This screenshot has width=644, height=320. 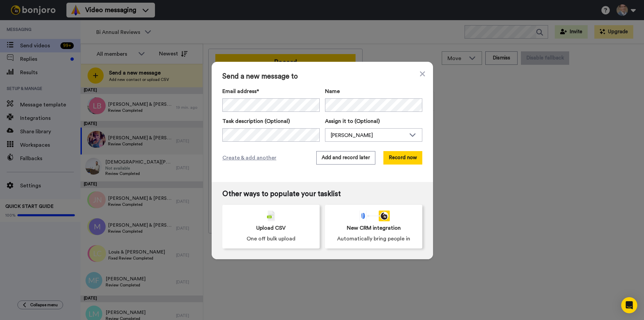 What do you see at coordinates (271, 216) in the screenshot?
I see `img: csv-grey.png` at bounding box center [271, 216].